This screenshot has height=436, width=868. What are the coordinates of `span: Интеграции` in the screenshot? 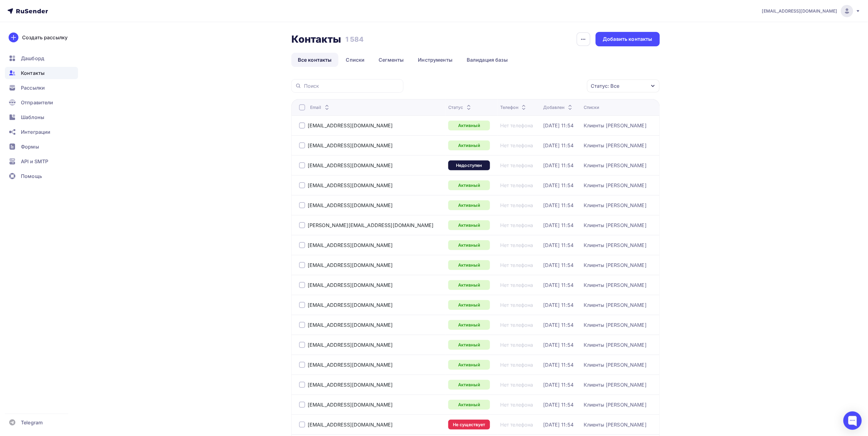 It's located at (36, 132).